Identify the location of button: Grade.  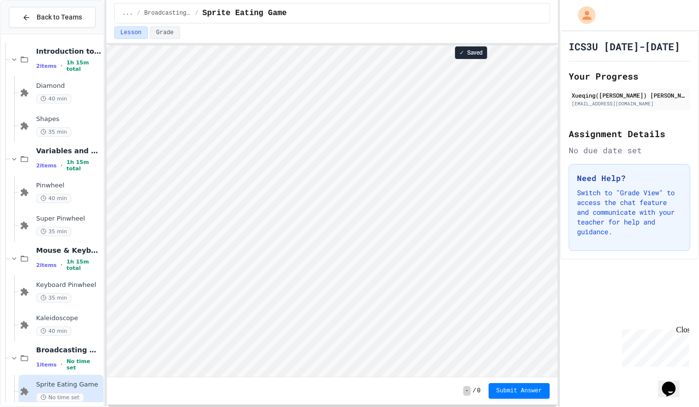
(165, 33).